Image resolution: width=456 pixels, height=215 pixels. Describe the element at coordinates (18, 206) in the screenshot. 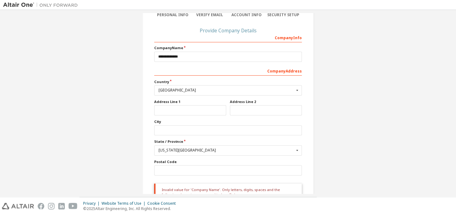

I see `img: altair_logo.svg` at that location.